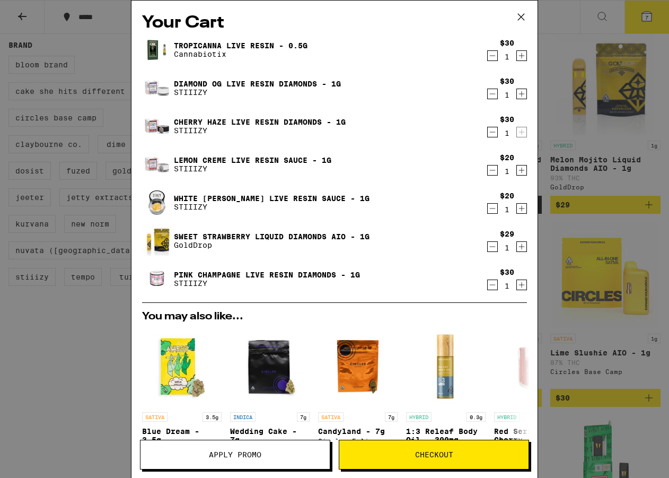 The height and width of the screenshot is (478, 669). I want to click on a: Sweet Strawberry Liquid Diamonds AIO - 1g, so click(272, 237).